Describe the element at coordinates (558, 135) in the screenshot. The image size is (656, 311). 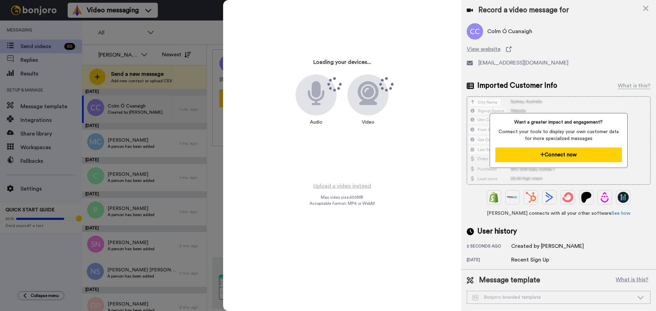
I see `span: Connect your tools to display your own customer data for more specialized messages` at that location.